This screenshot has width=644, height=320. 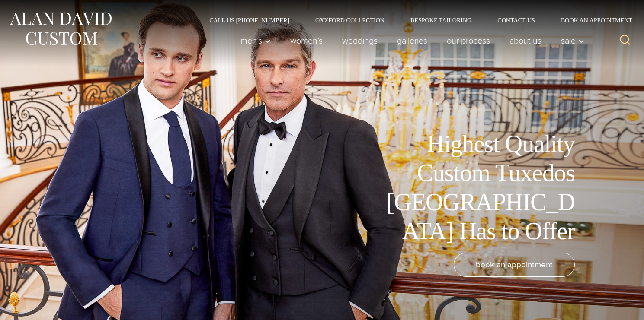 What do you see at coordinates (440, 21) in the screenshot?
I see `a: Bespoke Tailoring` at bounding box center [440, 21].